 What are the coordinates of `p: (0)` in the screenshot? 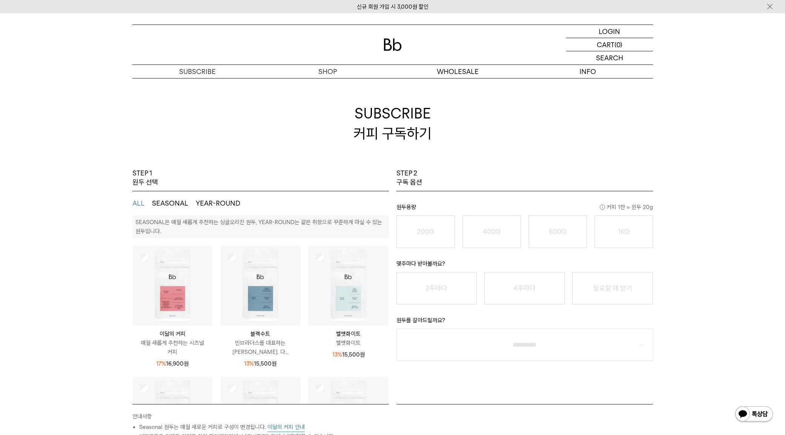 It's located at (618, 45).